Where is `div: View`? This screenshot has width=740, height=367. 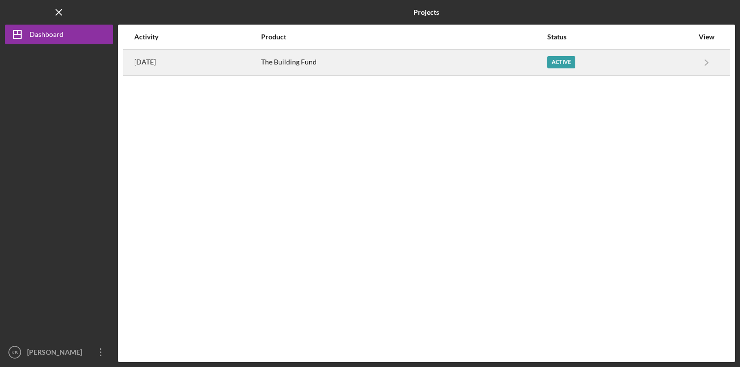
div: View is located at coordinates (706, 37).